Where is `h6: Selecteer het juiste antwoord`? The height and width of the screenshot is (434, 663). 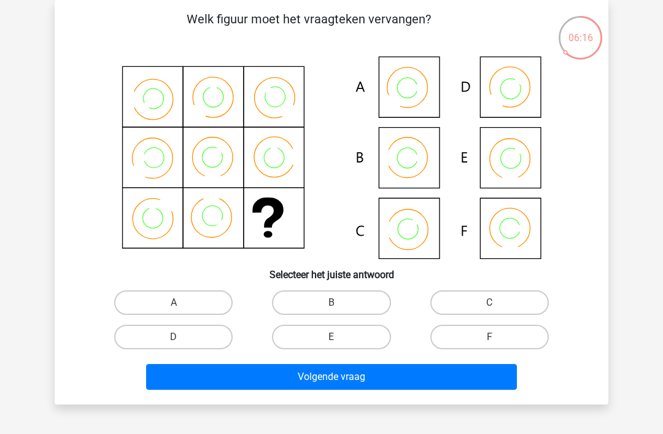
h6: Selecteer het juiste antwoord is located at coordinates (332, 270).